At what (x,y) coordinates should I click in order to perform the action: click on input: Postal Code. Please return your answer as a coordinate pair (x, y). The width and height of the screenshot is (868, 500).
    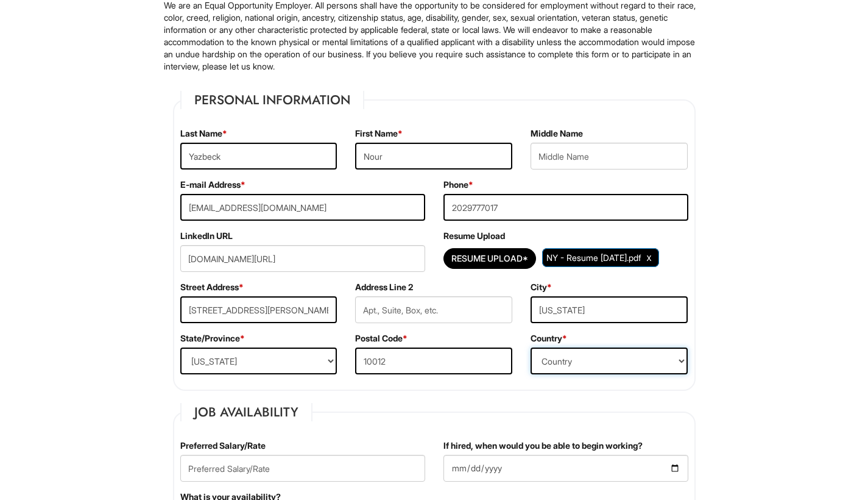
    Looking at the image, I should click on (434, 360).